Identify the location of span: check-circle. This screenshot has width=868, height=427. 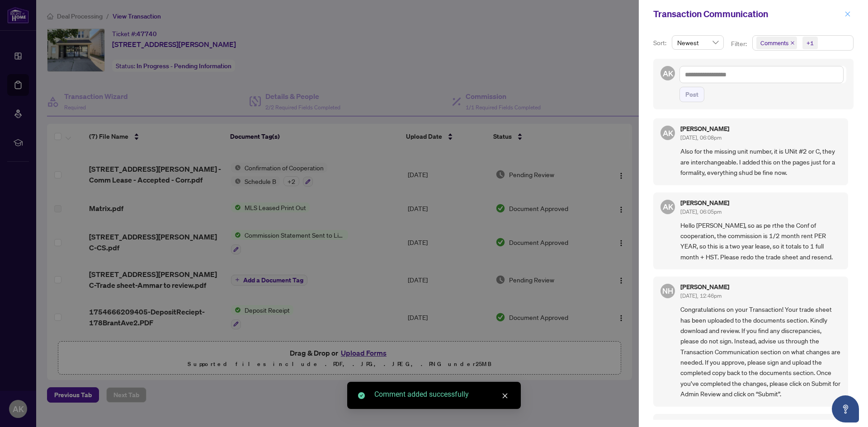
(362, 395).